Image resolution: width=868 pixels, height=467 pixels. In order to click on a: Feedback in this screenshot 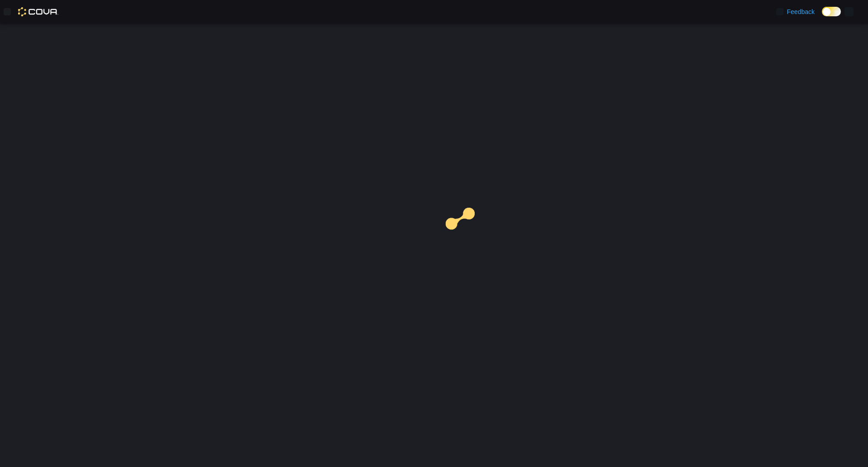, I will do `click(796, 12)`.